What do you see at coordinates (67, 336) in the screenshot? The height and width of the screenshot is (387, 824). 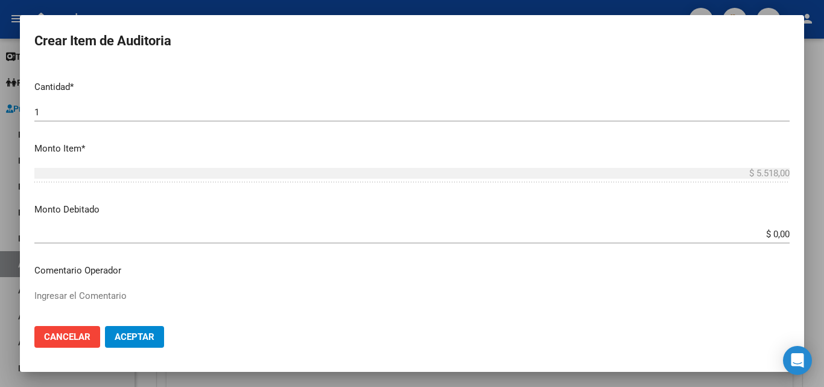 I see `span: Cancelar` at bounding box center [67, 336].